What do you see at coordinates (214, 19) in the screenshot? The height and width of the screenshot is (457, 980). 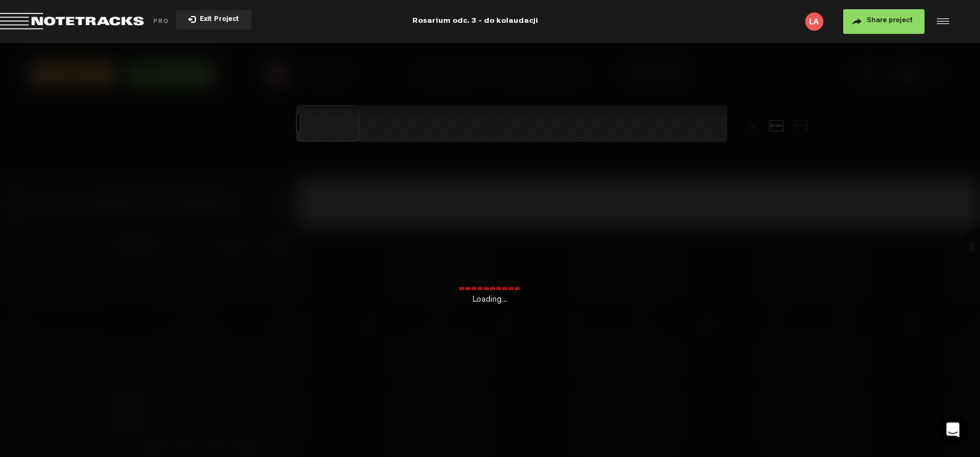 I see `button: Exit Project` at bounding box center [214, 19].